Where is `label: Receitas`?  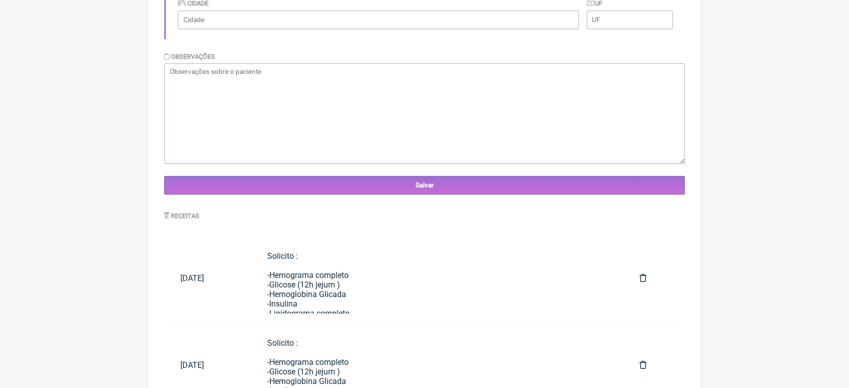 label: Receitas is located at coordinates (182, 216).